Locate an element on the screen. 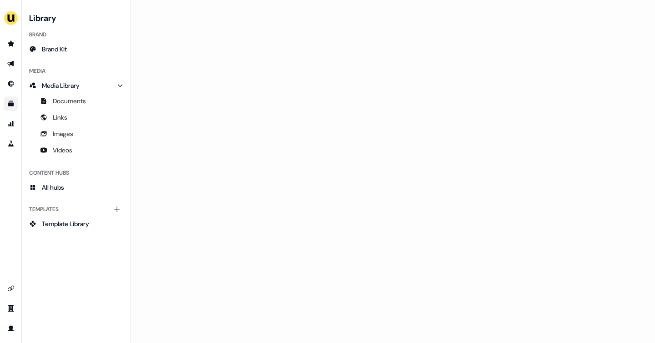  a: Images is located at coordinates (76, 134).